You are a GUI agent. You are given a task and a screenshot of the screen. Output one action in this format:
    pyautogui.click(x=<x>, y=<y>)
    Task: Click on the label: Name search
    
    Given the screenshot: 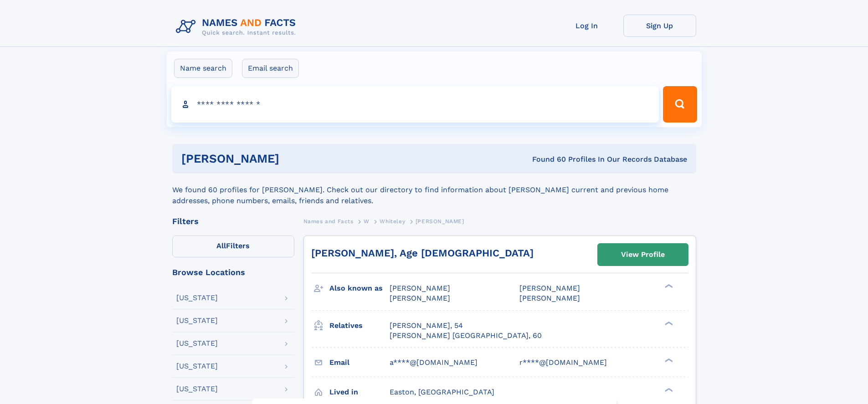 What is the action you would take?
    pyautogui.click(x=203, y=68)
    